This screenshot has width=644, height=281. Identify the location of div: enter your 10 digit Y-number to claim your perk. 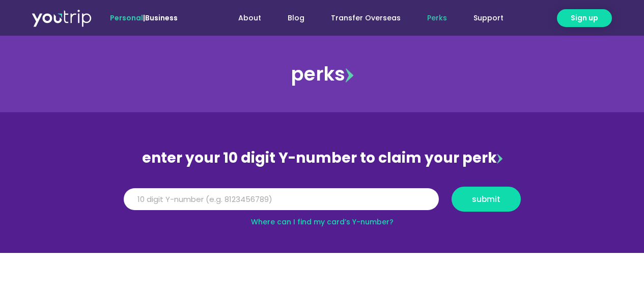
(322, 158).